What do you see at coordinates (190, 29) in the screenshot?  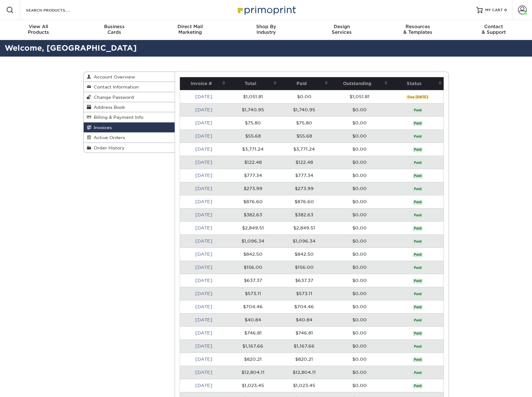 I see `div: Marketing` at bounding box center [190, 29].